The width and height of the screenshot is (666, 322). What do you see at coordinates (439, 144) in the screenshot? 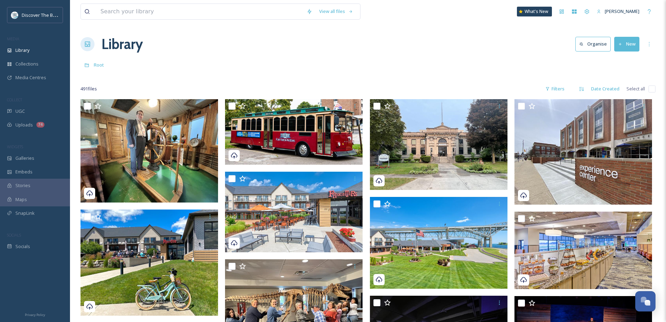
I see `img: Carnegie 2023 (1).jpg` at bounding box center [439, 144].